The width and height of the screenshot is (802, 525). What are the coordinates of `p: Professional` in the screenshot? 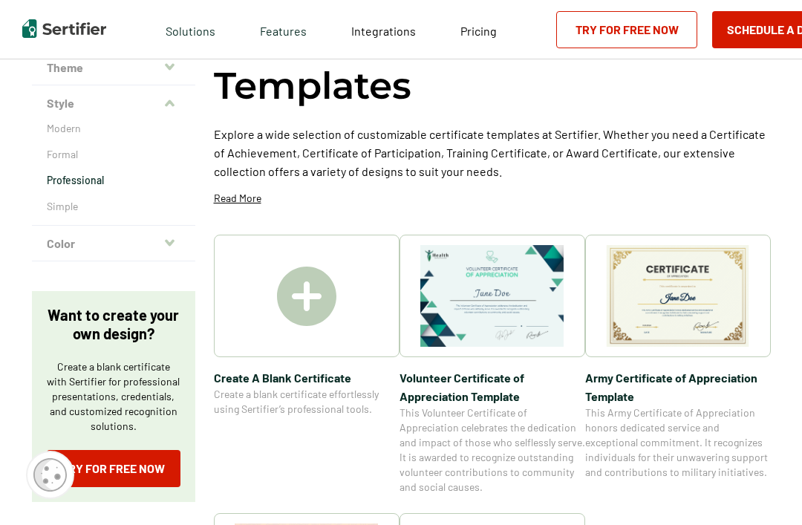 It's located at (114, 180).